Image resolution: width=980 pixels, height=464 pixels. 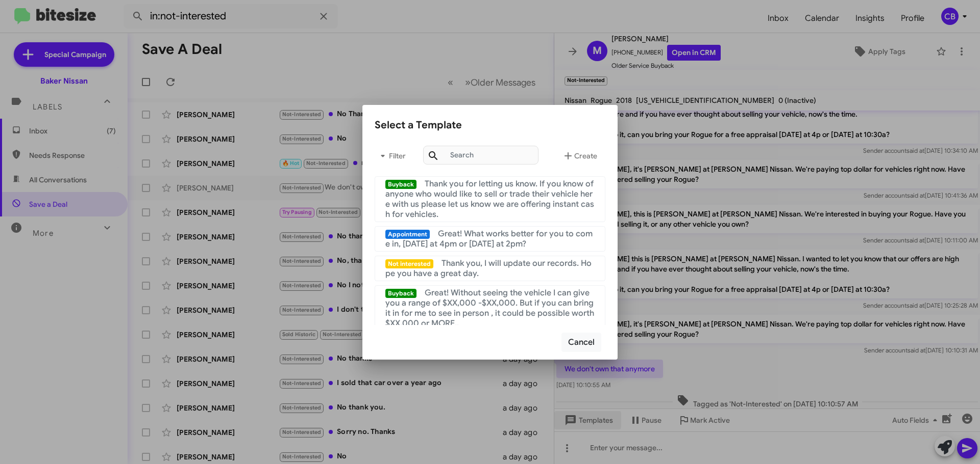 I want to click on button: Cancel, so click(x=581, y=343).